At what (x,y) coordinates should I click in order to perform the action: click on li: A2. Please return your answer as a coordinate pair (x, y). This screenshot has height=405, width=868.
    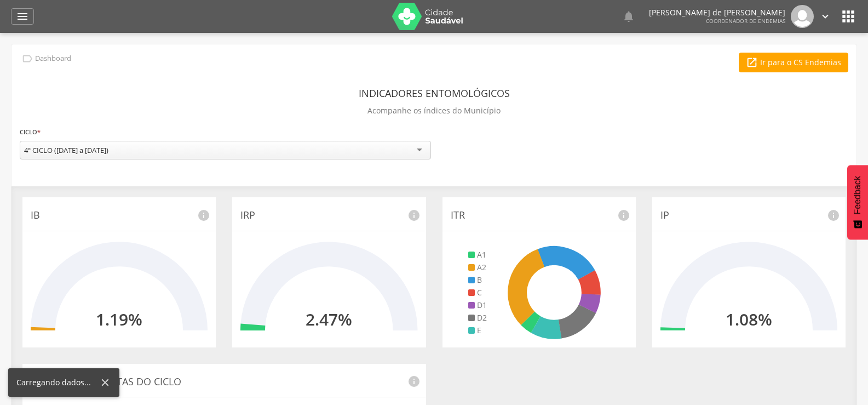
    Looking at the image, I should click on (478, 267).